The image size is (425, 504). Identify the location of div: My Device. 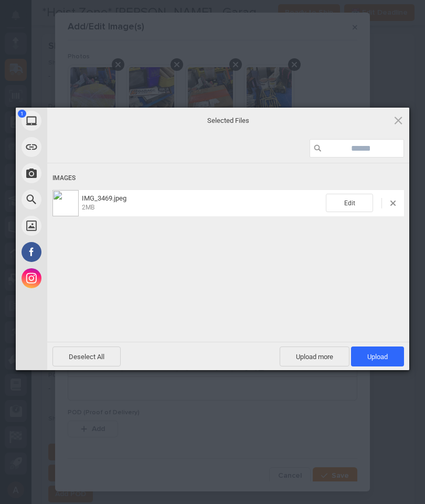
(79, 121).